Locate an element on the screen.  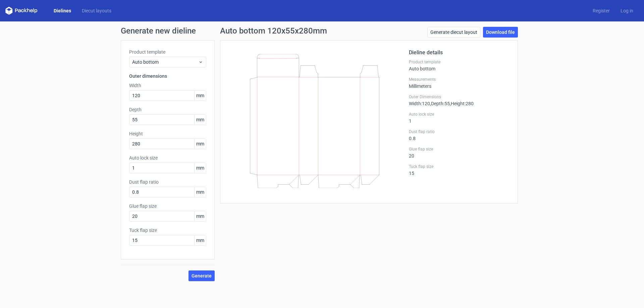
h1: Generate new dieline is located at coordinates (322, 31).